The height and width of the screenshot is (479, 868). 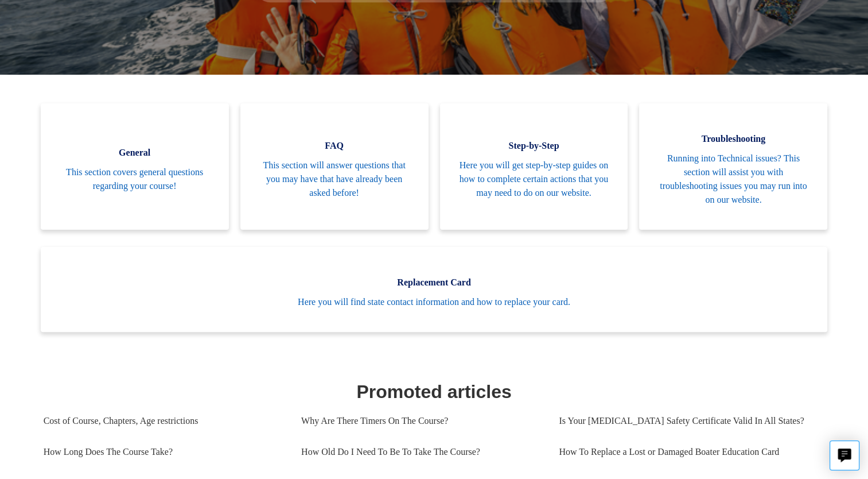 I want to click on h1: Promoted articles, so click(x=434, y=392).